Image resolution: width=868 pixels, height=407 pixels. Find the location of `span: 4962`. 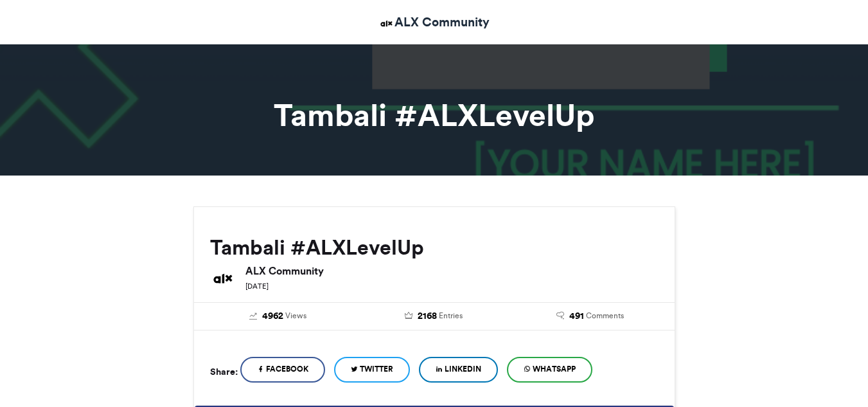

span: 4962 is located at coordinates (272, 316).